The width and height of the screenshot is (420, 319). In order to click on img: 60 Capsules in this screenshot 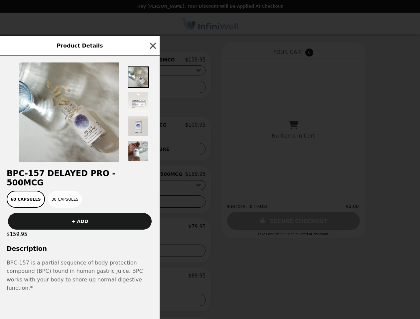, I will do `click(69, 112)`.